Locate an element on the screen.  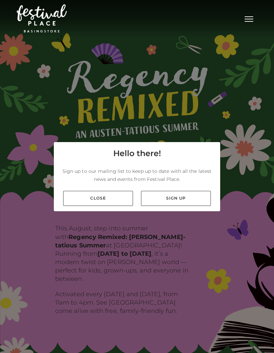
a: Sign up is located at coordinates (176, 198).